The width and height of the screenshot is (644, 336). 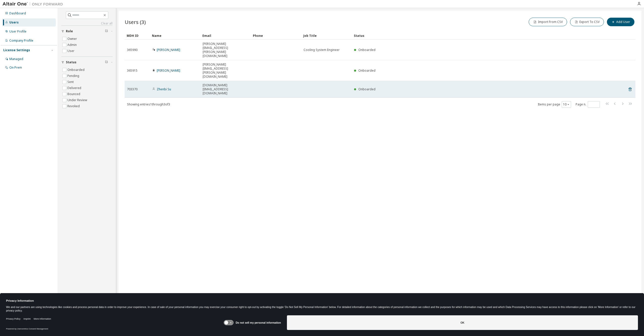 I want to click on div: MDH ID, so click(x=138, y=35).